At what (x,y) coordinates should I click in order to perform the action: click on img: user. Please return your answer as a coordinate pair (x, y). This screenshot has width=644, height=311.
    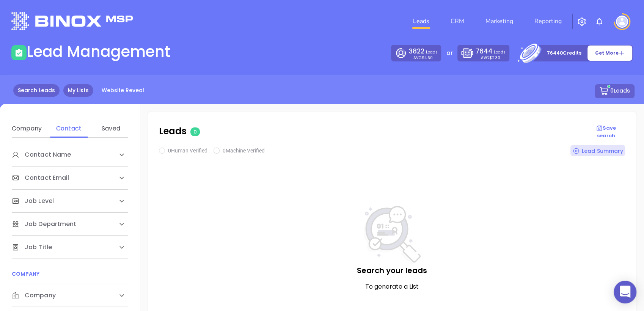
    Looking at the image, I should click on (622, 21).